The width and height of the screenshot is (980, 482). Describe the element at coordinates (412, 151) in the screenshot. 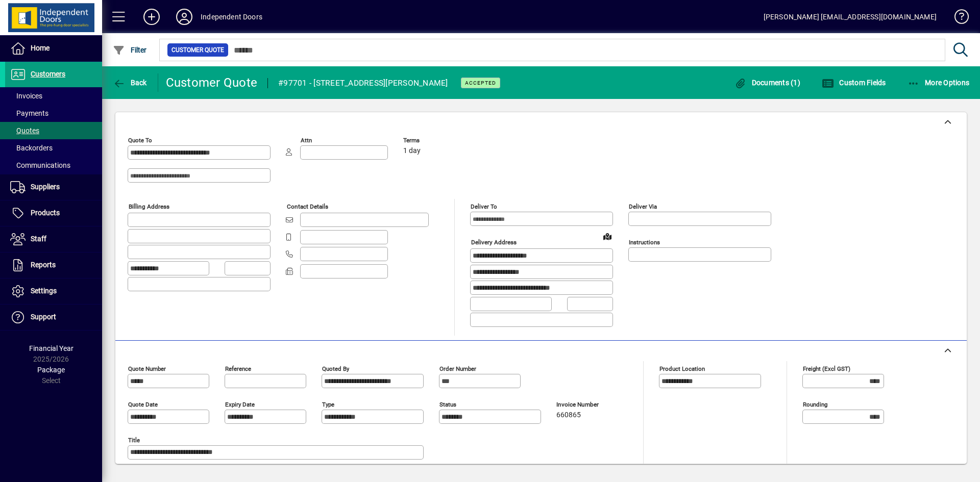

I see `span: 1 day` at that location.